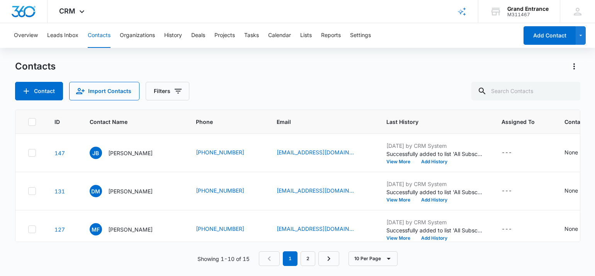  I want to click on button: Organizations, so click(137, 36).